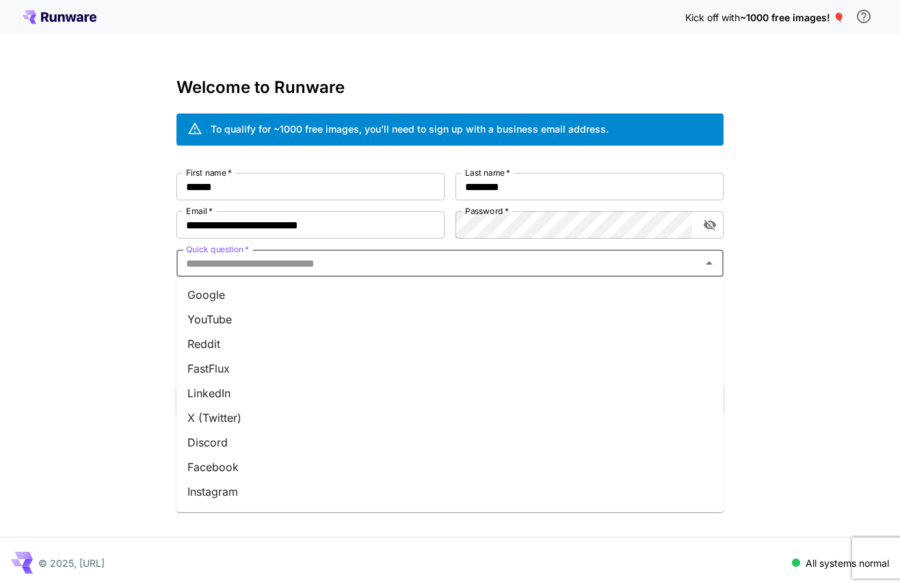 This screenshot has height=588, width=900. What do you see at coordinates (450, 467) in the screenshot?
I see `li: Facebook` at bounding box center [450, 467].